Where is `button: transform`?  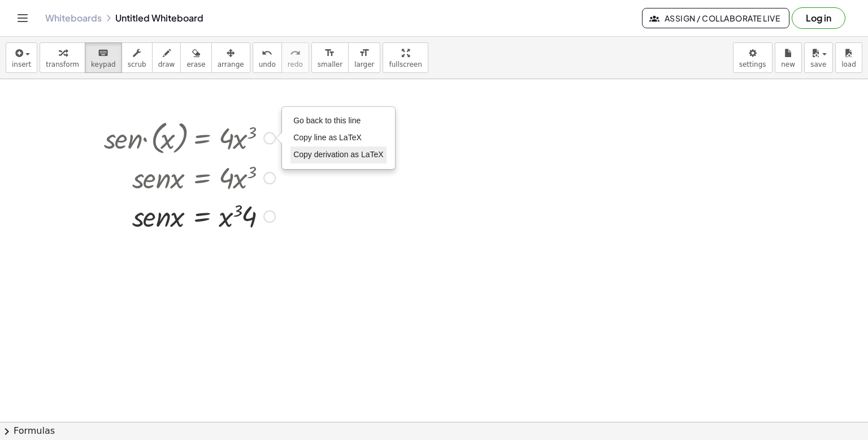 button: transform is located at coordinates (62, 58).